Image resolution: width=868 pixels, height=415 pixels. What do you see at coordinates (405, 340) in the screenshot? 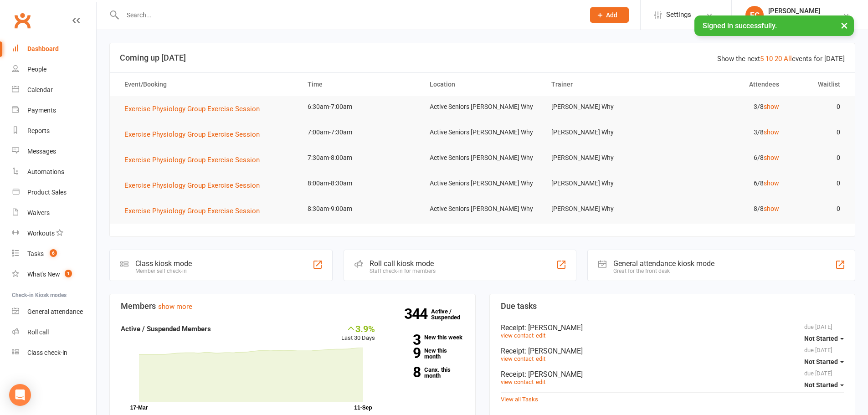
I see `strong: 3` at bounding box center [405, 340].